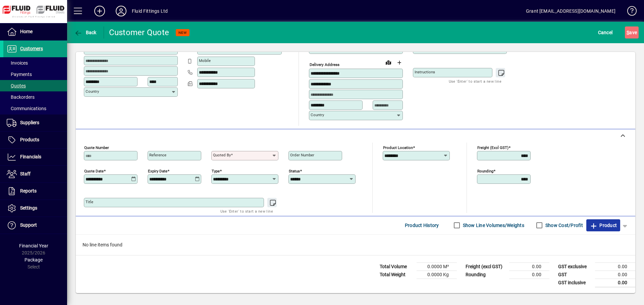  What do you see at coordinates (35, 63) in the screenshot?
I see `a: Invoices` at bounding box center [35, 63].